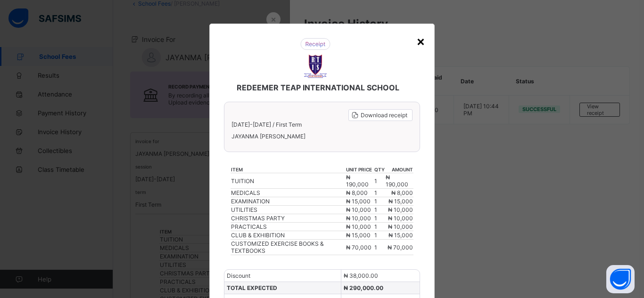 The width and height of the screenshot is (644, 298). Describe the element at coordinates (42, 279) in the screenshot. I see `span: Amount Remaining` at that location.